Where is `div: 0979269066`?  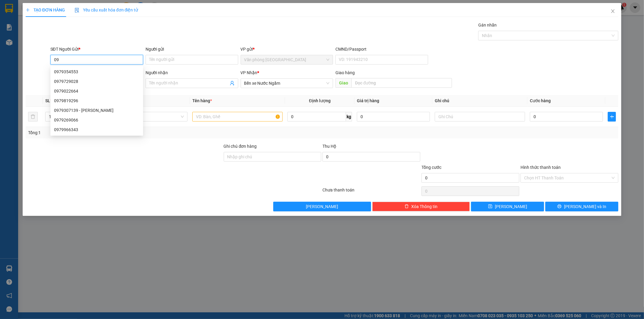
div: 0979269066 is located at coordinates (96, 120).